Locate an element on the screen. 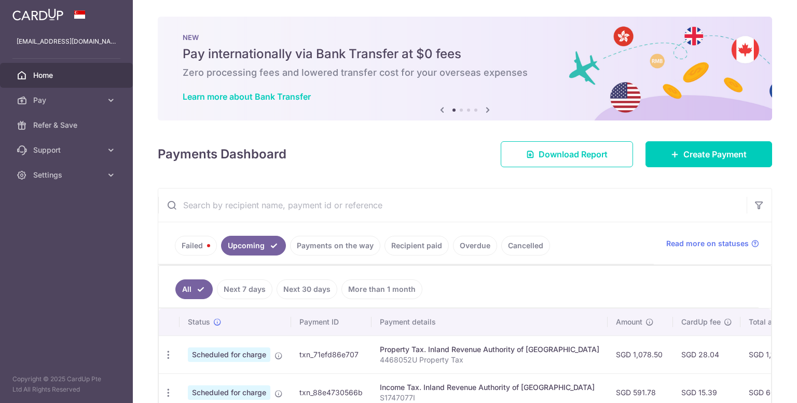 Image resolution: width=797 pixels, height=403 pixels. a: Learn more about Bank Transfer is located at coordinates (247, 97).